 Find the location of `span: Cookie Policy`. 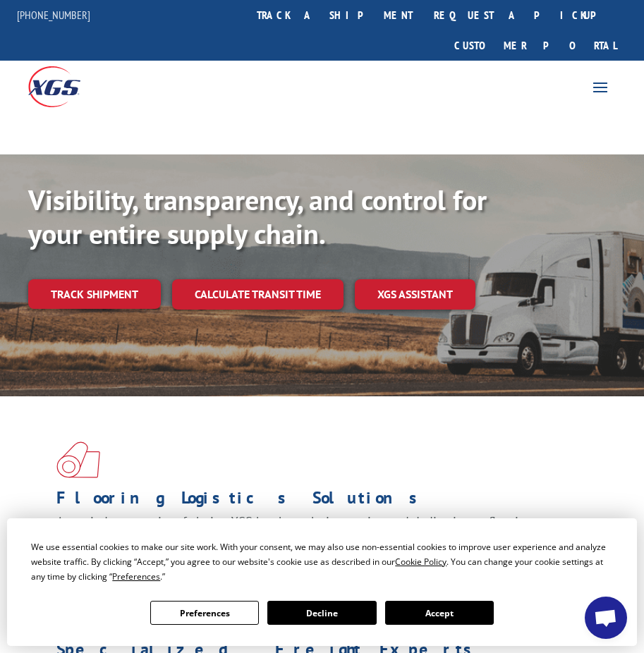

span: Cookie Policy is located at coordinates (420, 561).